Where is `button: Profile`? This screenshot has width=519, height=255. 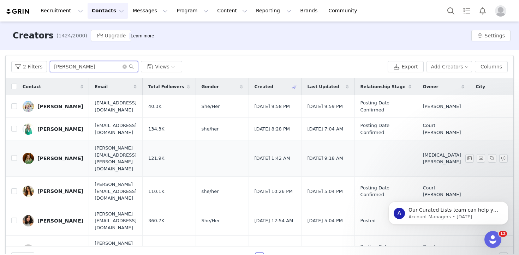
button: Profile is located at coordinates (502, 11).